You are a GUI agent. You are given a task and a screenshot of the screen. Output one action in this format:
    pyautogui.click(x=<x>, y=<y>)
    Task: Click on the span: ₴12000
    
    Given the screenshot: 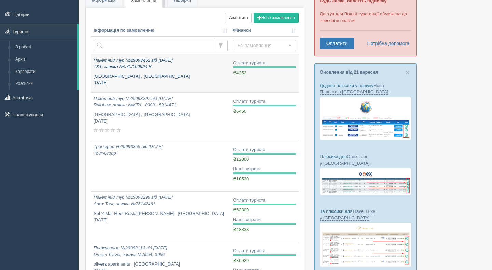 What is the action you would take?
    pyautogui.click(x=241, y=159)
    